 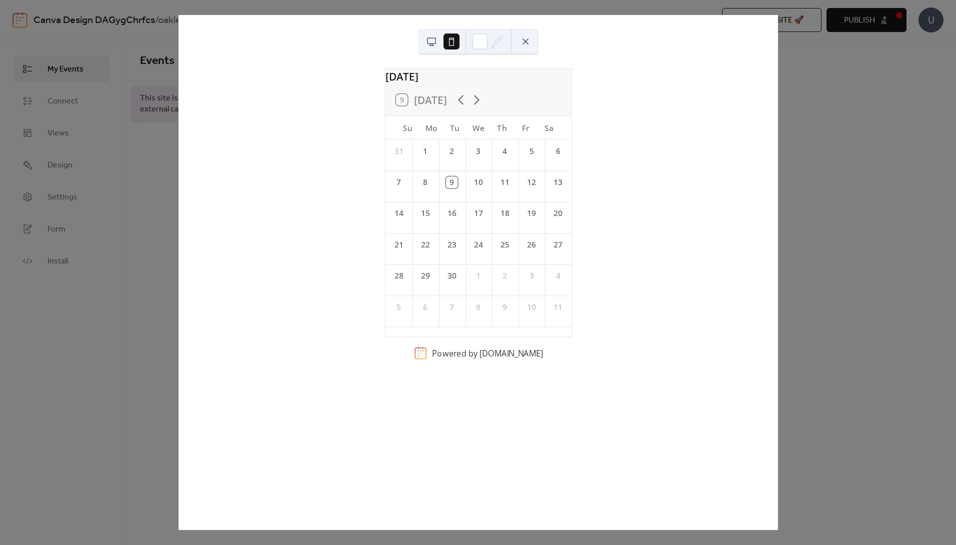 I want to click on div: 25, so click(x=505, y=245).